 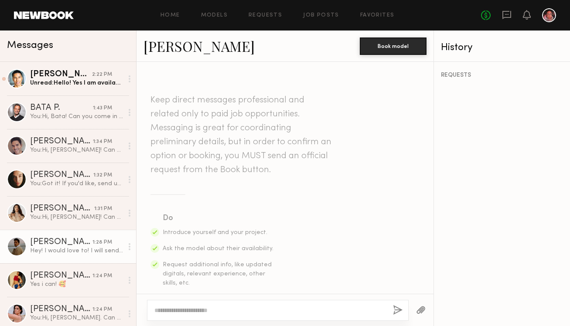 What do you see at coordinates (102, 243) in the screenshot?
I see `div: 1:28 PM` at bounding box center [102, 243].